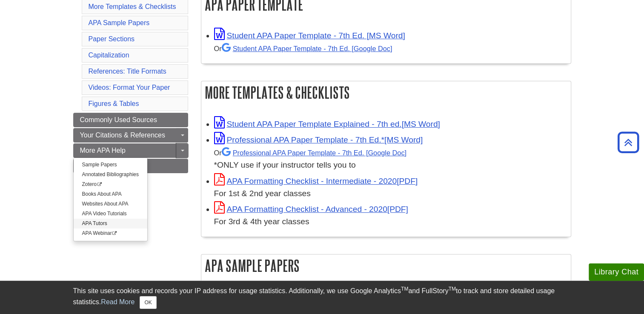 The height and width of the screenshot is (314, 644). Describe the element at coordinates (127, 71) in the screenshot. I see `a: References: Title Formats` at that location.